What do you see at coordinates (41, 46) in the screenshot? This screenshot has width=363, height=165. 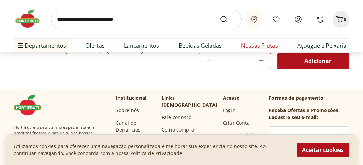 I see `span: Departamentos` at bounding box center [41, 46].